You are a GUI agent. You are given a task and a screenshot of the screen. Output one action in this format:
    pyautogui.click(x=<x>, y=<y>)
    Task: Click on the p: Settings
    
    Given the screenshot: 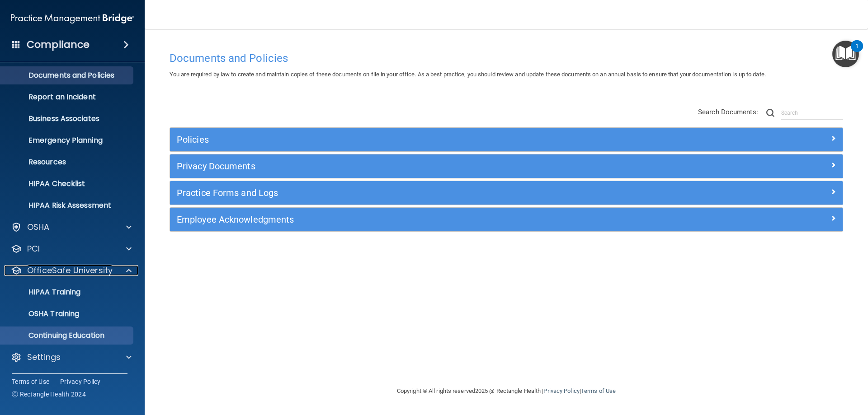 What is the action you would take?
    pyautogui.click(x=44, y=357)
    